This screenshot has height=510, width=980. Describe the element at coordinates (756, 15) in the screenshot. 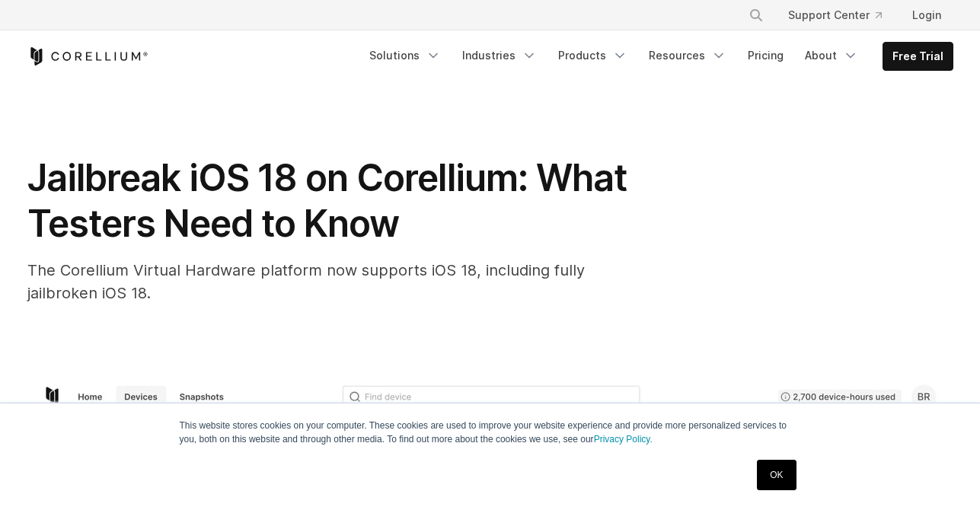

I see `button: Search` at that location.